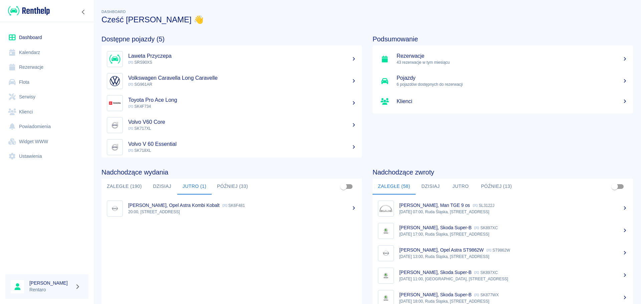 Image resolution: width=641 pixels, height=304 pixels. Describe the element at coordinates (47, 67) in the screenshot. I see `a: Rezerwacje` at that location.